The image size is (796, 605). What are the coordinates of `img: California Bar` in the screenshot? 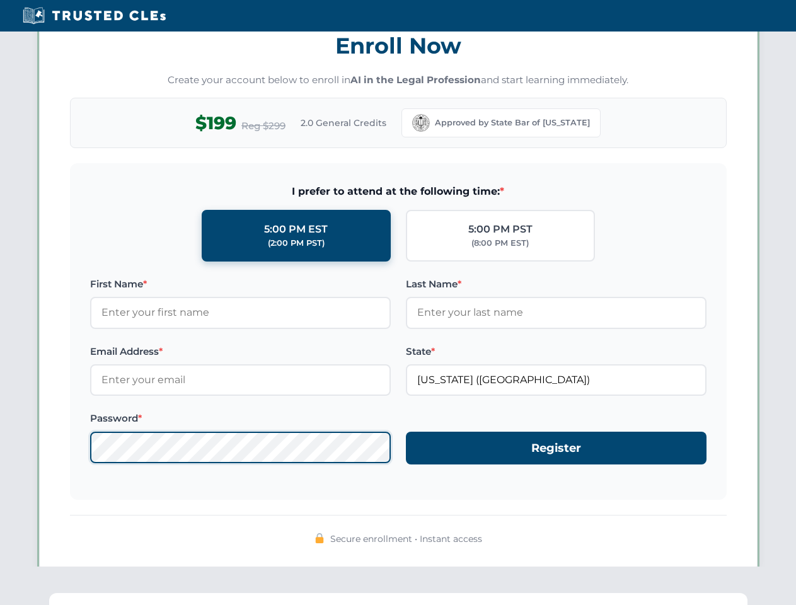 It's located at (421, 123).